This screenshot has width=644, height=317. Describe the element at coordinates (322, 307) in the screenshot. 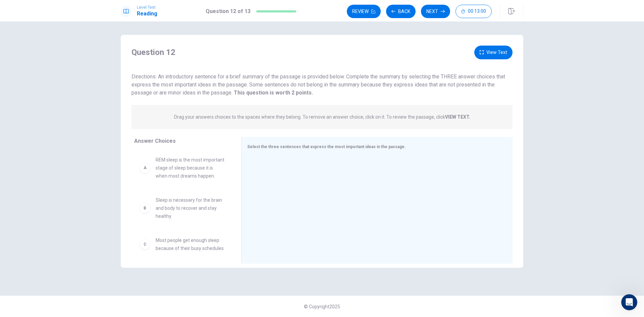

I see `span: © Copyright 2025` at that location.